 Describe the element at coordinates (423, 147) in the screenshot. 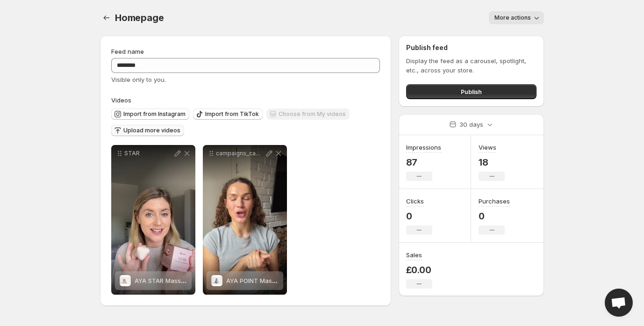

I see `h3: Impressions` at that location.